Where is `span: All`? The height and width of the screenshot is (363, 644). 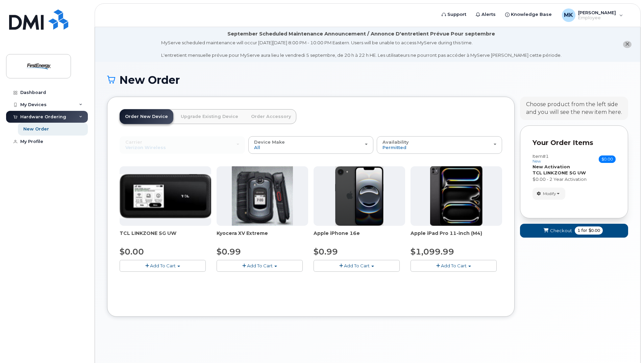 span: All is located at coordinates (258, 147).